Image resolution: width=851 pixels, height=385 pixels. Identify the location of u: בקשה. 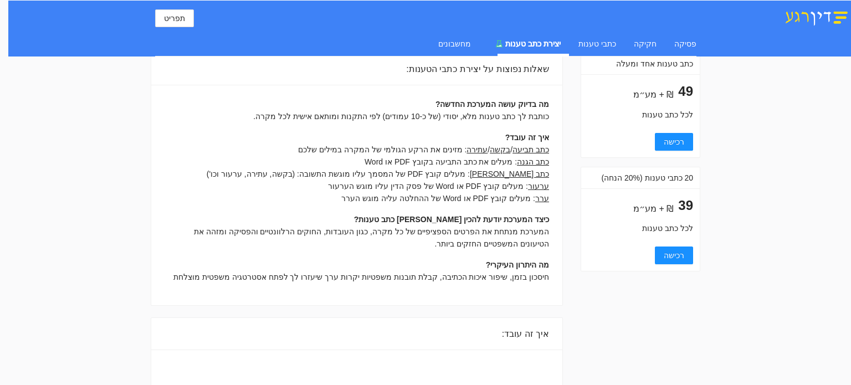
(500, 150).